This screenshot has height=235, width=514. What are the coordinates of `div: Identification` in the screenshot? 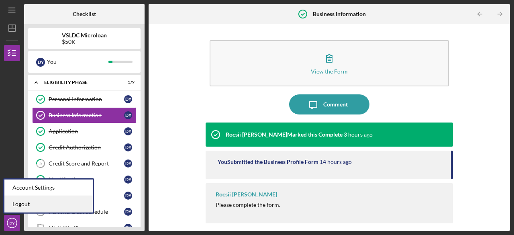 It's located at (86, 179).